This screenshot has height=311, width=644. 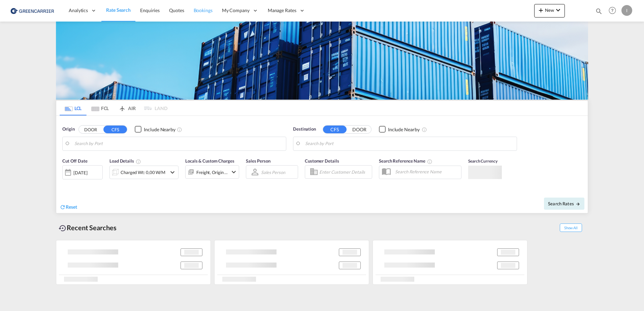 I want to click on md-tab-item: LCL, so click(x=73, y=108).